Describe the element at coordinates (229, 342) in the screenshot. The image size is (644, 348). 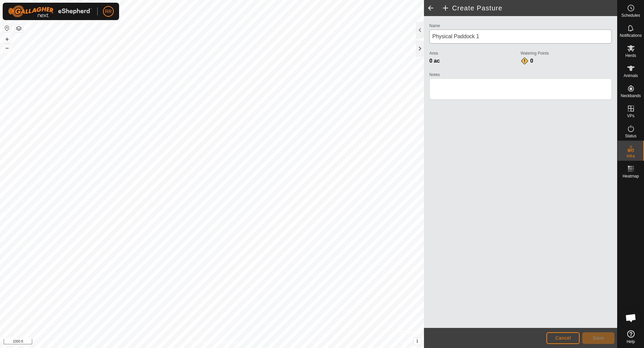
I see `a: Contact Us` at that location.